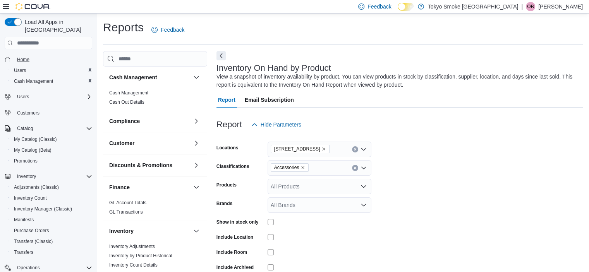 This screenshot has height=272, width=589. Describe the element at coordinates (269, 100) in the screenshot. I see `span: Email Subscription` at that location.